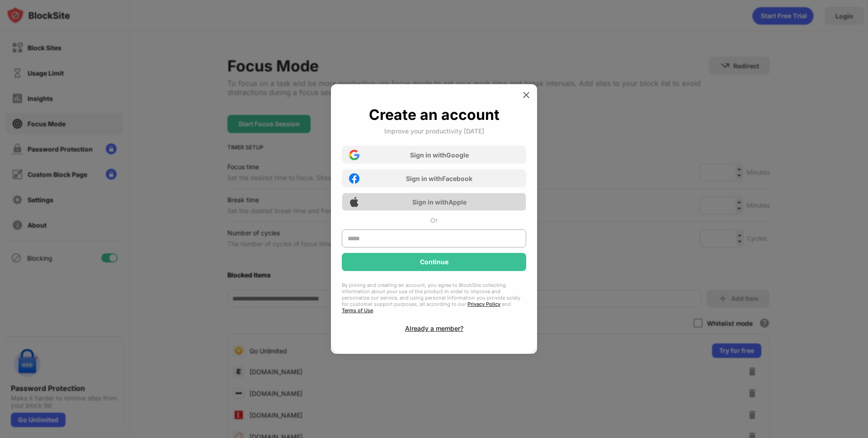  I want to click on div: Create an account, so click(434, 115).